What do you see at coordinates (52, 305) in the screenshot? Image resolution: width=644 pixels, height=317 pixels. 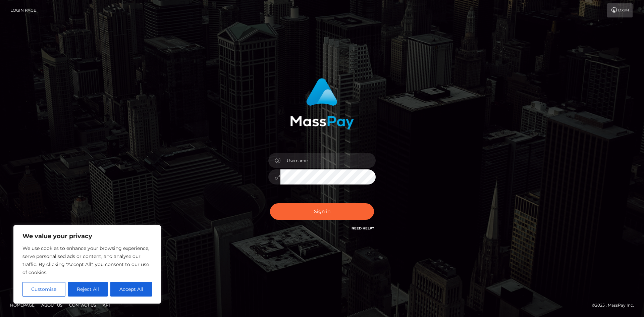 I see `a: About Us` at bounding box center [52, 305].